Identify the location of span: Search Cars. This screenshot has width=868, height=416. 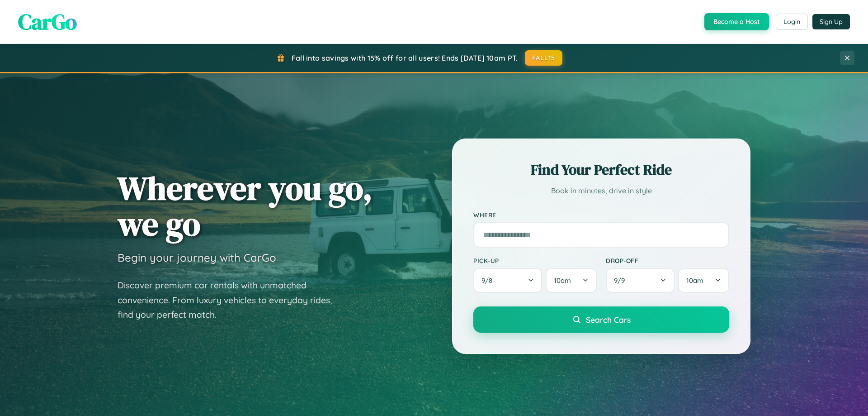
(608, 320).